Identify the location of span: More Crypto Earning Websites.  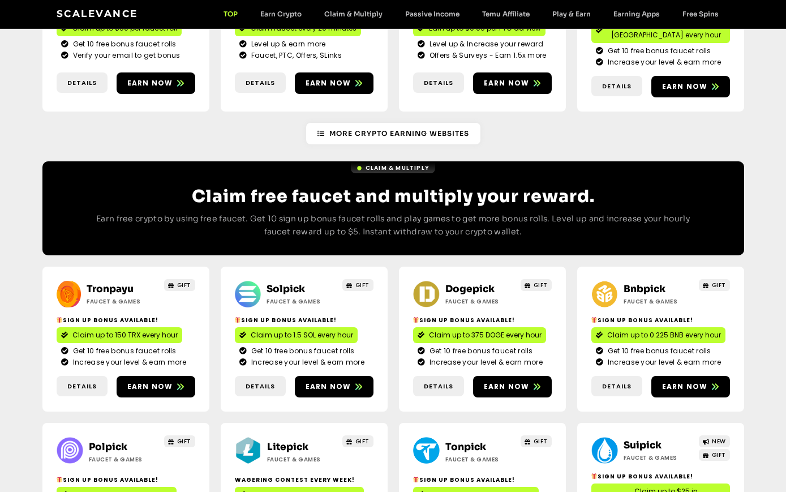
(399, 134).